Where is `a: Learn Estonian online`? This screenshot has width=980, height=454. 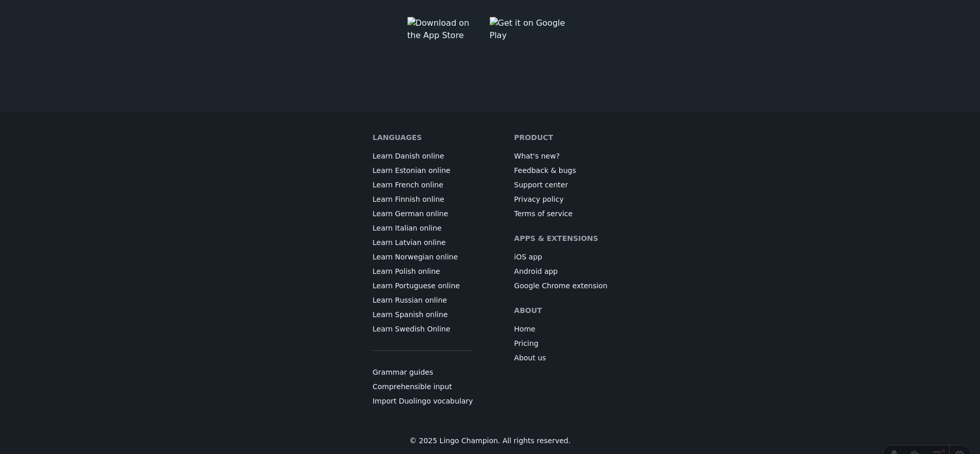
a: Learn Estonian online is located at coordinates (411, 170).